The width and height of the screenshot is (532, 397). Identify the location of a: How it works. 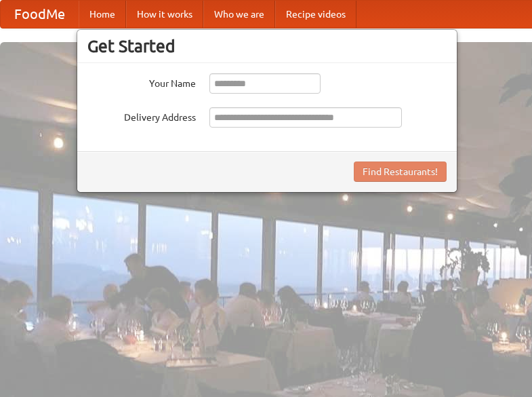
(164, 14).